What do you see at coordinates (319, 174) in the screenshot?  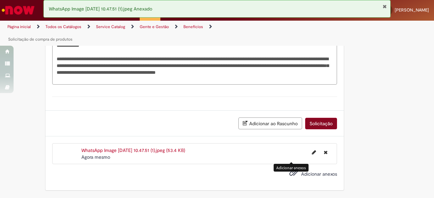 I see `span: Adicionar anexos` at bounding box center [319, 174].